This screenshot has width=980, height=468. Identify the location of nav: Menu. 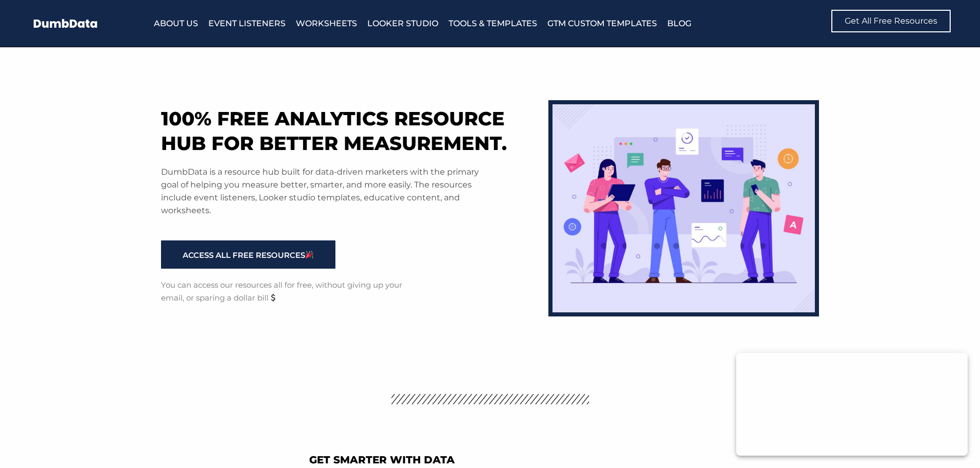
(458, 24).